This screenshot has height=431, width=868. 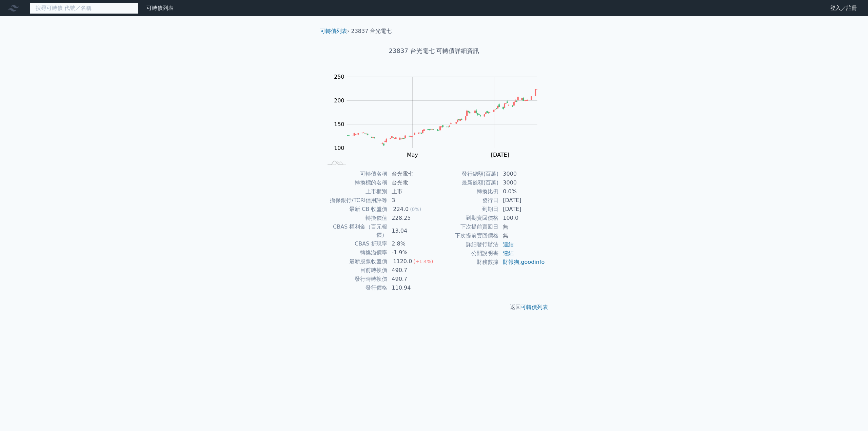 What do you see at coordinates (355, 192) in the screenshot?
I see `td: 上市櫃別` at bounding box center [355, 192].